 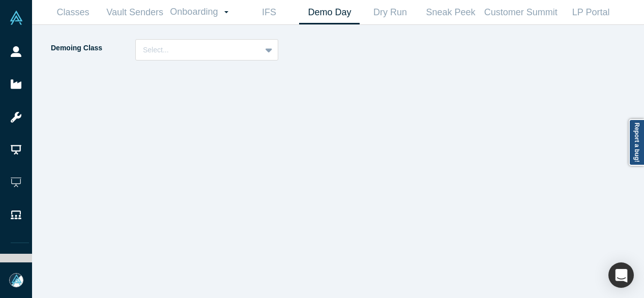 I want to click on a: Onboarding, so click(x=202, y=12).